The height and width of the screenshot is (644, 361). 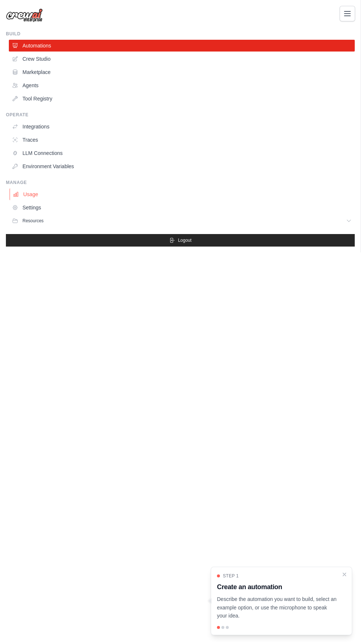 What do you see at coordinates (182, 221) in the screenshot?
I see `button: Resources` at bounding box center [182, 221].